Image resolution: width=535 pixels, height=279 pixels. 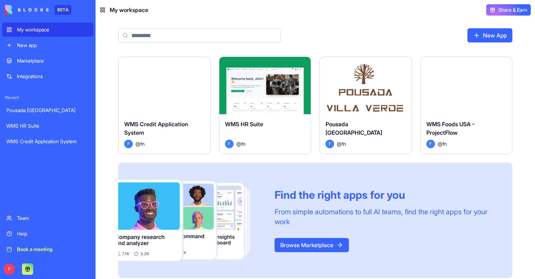 I want to click on a: Help, so click(x=48, y=234).